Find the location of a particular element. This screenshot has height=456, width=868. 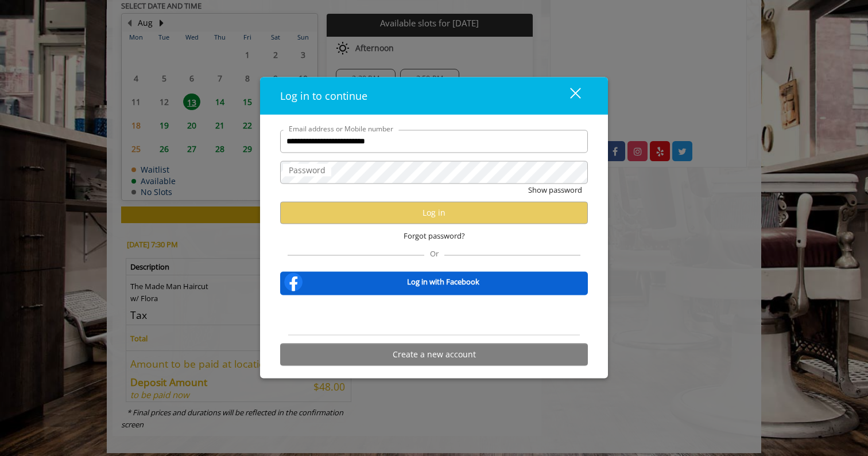

span: Or is located at coordinates (434, 253).